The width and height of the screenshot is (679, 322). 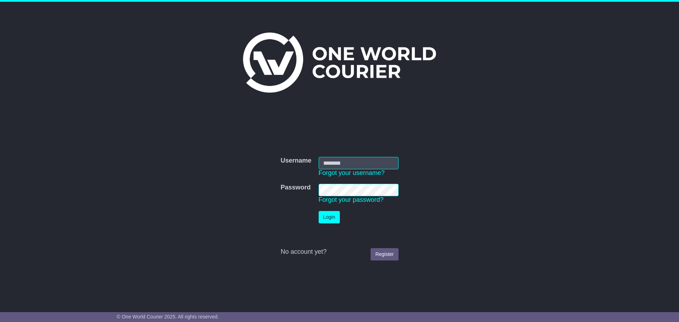 I want to click on div: No account yet?, so click(x=339, y=252).